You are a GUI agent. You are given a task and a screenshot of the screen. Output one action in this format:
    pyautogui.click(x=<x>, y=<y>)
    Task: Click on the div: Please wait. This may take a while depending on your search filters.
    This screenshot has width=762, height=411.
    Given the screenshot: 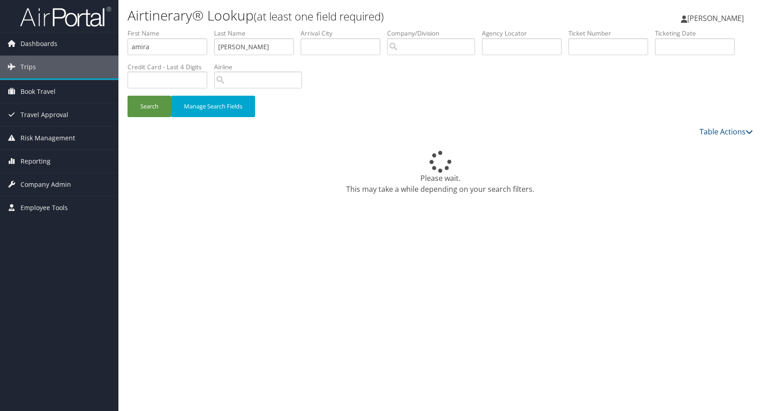 What is the action you would take?
    pyautogui.click(x=440, y=173)
    